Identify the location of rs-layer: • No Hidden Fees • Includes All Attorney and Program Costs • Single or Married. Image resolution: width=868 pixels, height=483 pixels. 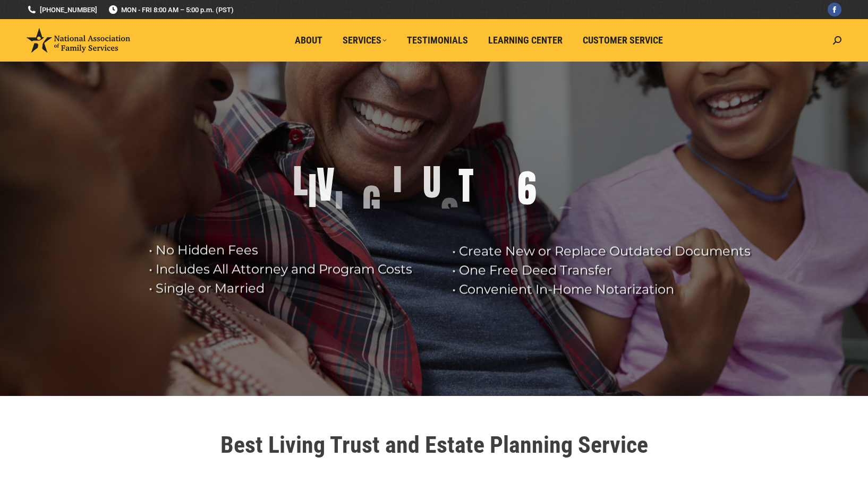
(294, 269).